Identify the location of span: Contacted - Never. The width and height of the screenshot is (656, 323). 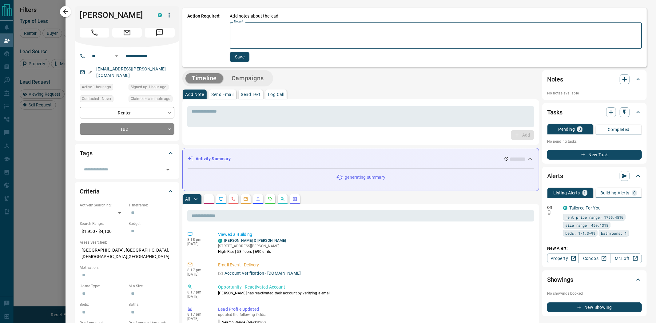
(97, 99).